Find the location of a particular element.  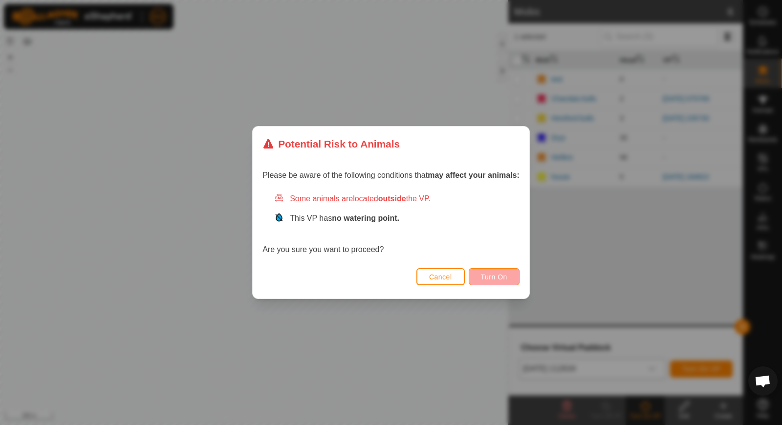

span: This VP has is located at coordinates (345, 218).